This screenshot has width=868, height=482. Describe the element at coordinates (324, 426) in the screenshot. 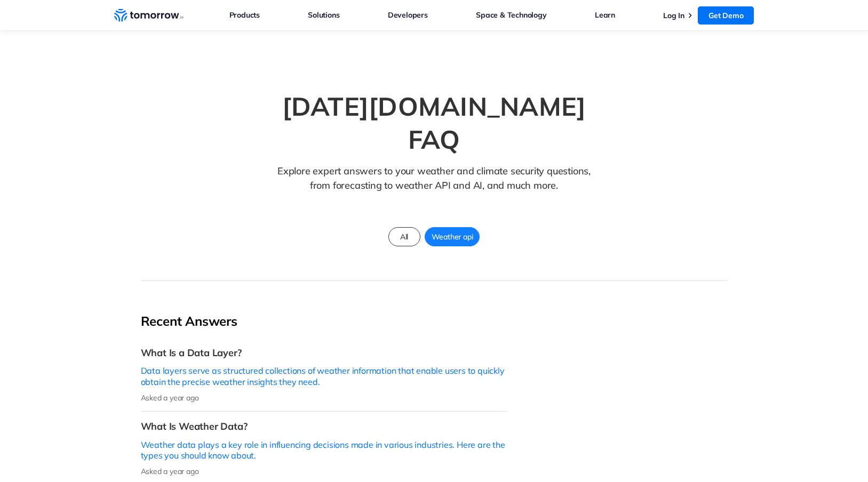

I see `h3: What Is Weather Data?` at that location.